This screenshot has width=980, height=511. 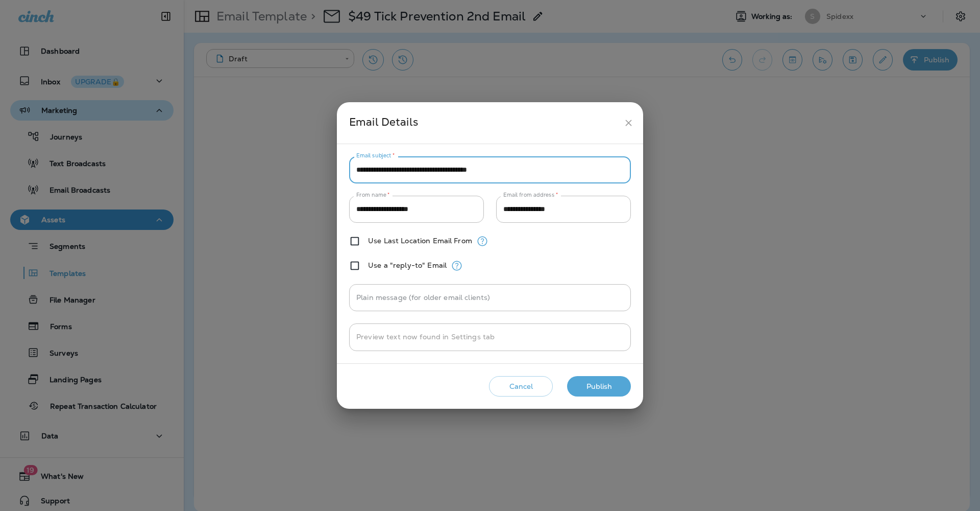 I want to click on label: Email from address, so click(x=531, y=195).